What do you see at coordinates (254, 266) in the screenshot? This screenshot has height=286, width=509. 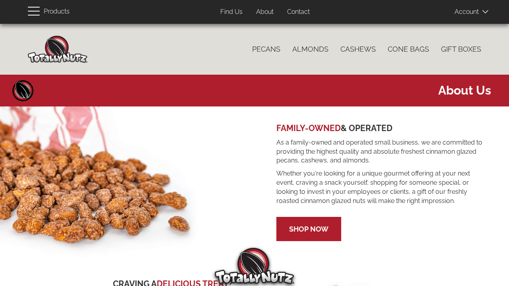 I see `img: Totally Nutz Logo` at bounding box center [254, 266].